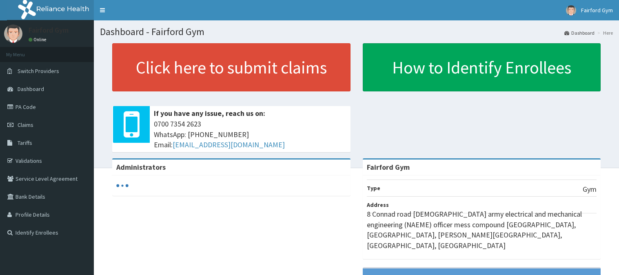 Image resolution: width=619 pixels, height=275 pixels. What do you see at coordinates (209, 113) in the screenshot?
I see `b: If you have any issue, reach us on:` at bounding box center [209, 113].